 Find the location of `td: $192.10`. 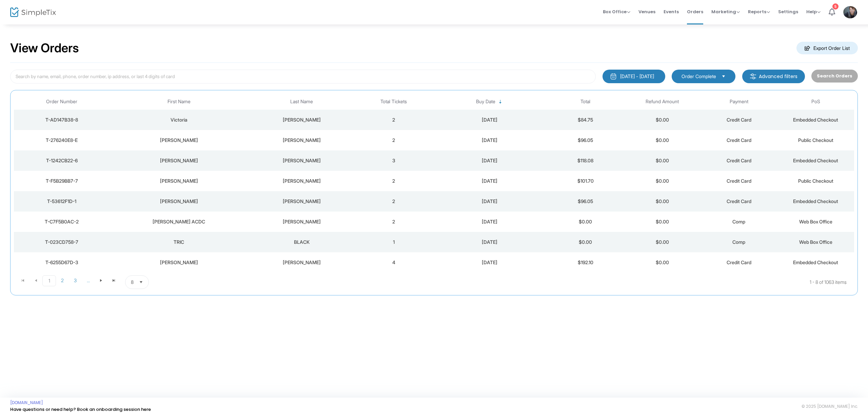

td: $192.10 is located at coordinates (586, 263).